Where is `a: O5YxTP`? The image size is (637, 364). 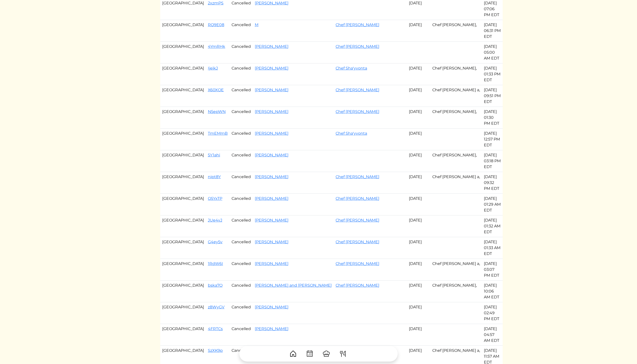 a: O5YxTP is located at coordinates (215, 198).